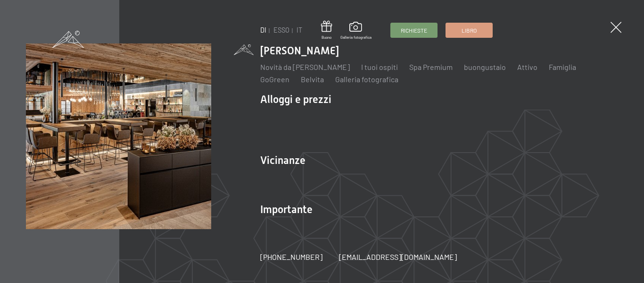  I want to click on font: DI, so click(263, 30).